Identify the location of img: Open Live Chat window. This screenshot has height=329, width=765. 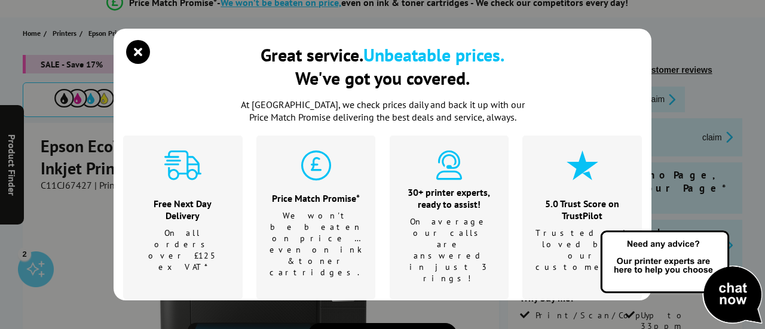
(681, 278).